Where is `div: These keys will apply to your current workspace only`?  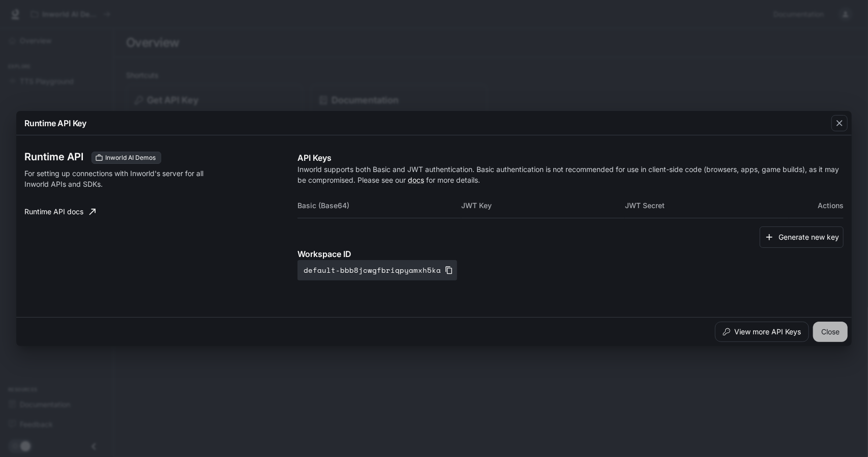
div: These keys will apply to your current workspace only is located at coordinates (126, 158).